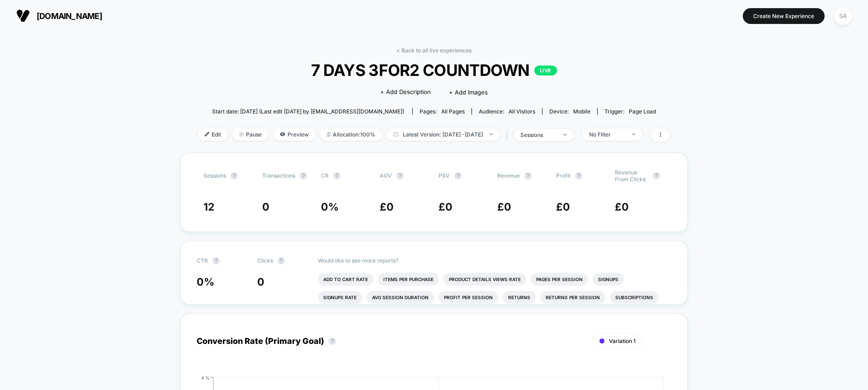 The height and width of the screenshot is (390, 868). What do you see at coordinates (345, 280) in the screenshot?
I see `li: Add To Cart Rate` at bounding box center [345, 280].